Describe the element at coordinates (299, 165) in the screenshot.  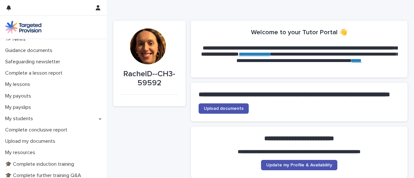
I see `span: Update my Profile & Availability` at that location.